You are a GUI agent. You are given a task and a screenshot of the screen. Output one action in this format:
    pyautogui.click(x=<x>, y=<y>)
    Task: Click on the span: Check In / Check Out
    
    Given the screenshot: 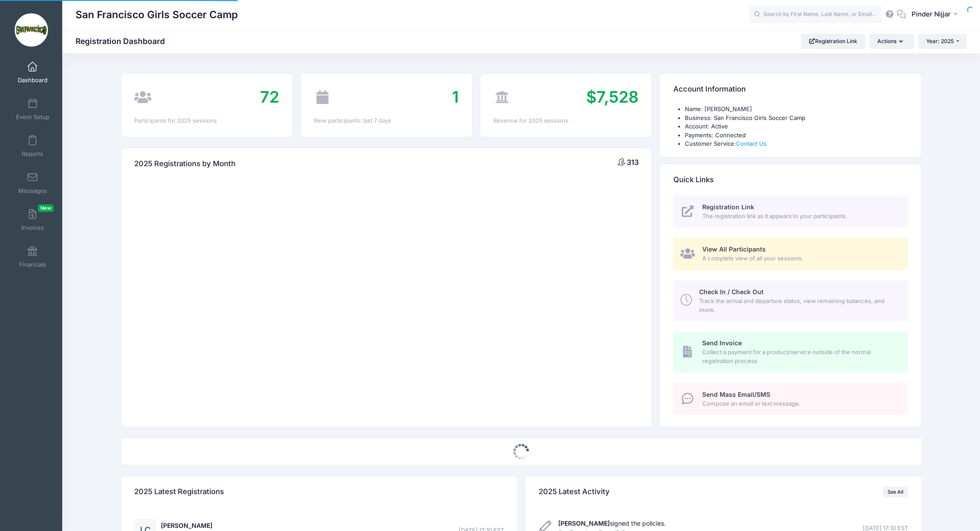 What is the action you would take?
    pyautogui.click(x=731, y=291)
    